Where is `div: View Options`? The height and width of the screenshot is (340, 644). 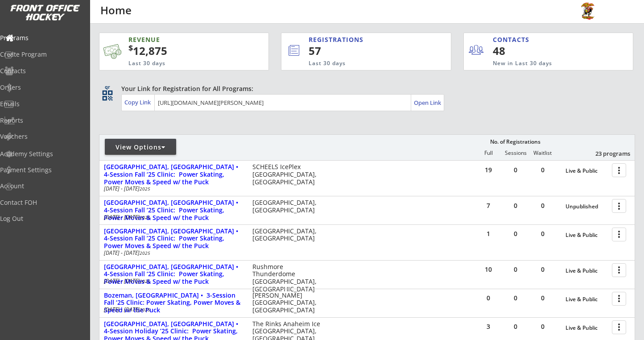
div: View Options is located at coordinates (140, 147).